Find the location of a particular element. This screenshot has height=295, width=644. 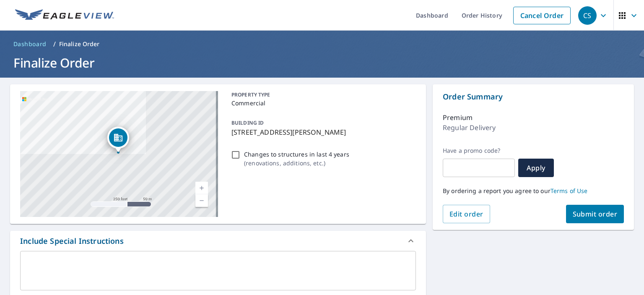

p: ( renovations, additions, etc. ) is located at coordinates (296, 163).